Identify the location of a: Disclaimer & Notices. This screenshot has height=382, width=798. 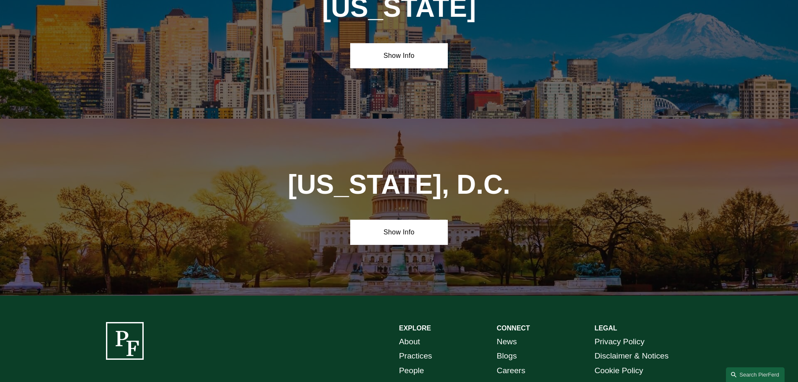
(631, 356).